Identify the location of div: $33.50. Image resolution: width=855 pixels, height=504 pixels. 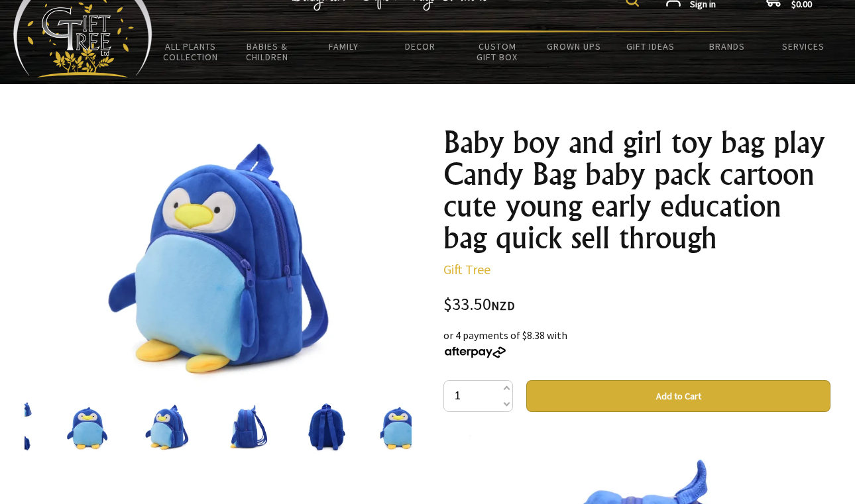
(637, 304).